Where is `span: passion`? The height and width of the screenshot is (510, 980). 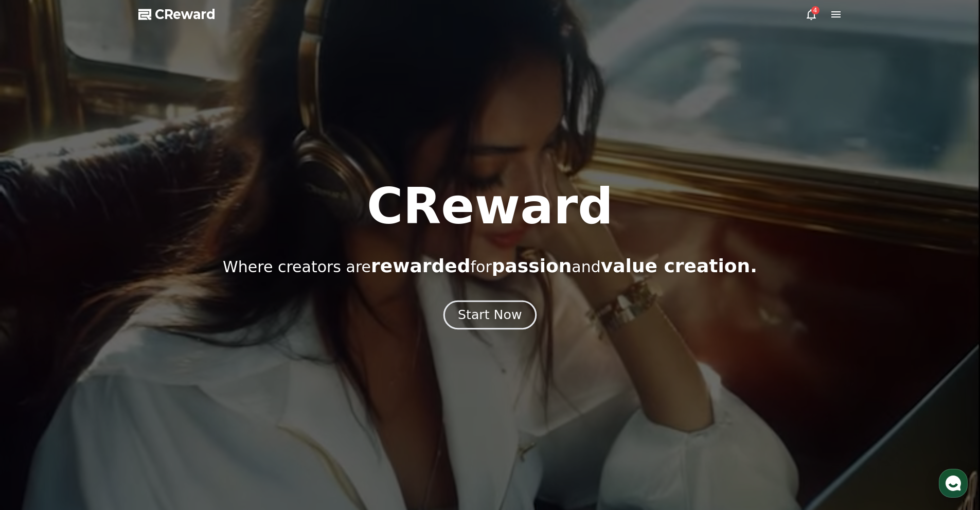 span: passion is located at coordinates (532, 266).